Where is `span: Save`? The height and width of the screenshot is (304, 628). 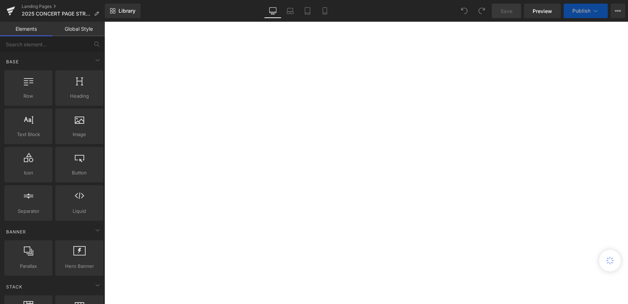
span: Save is located at coordinates (507, 11).